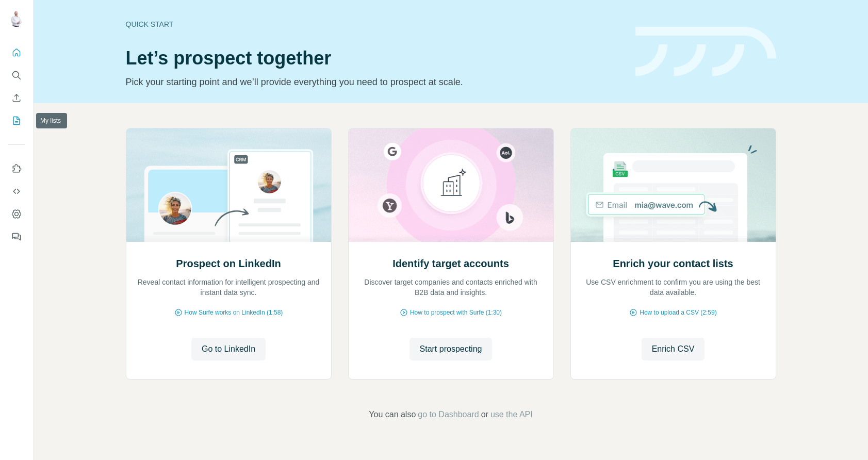 The height and width of the screenshot is (460, 868). Describe the element at coordinates (233, 312) in the screenshot. I see `span: How Surfe works on LinkedIn (1:58)` at that location.